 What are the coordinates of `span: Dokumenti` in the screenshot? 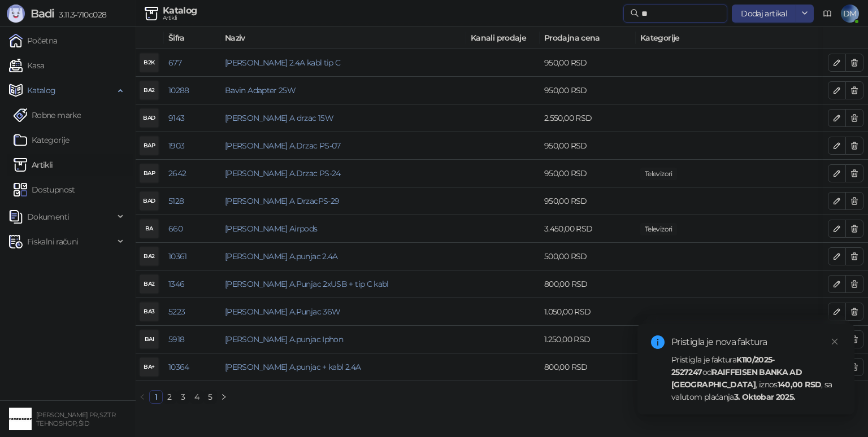 It's located at (48, 217).